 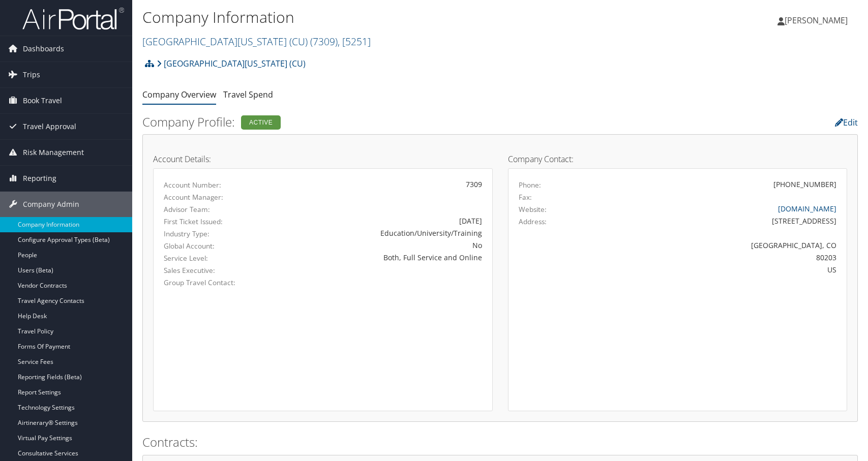 I want to click on div: Both, Full Service and Online, so click(x=378, y=257).